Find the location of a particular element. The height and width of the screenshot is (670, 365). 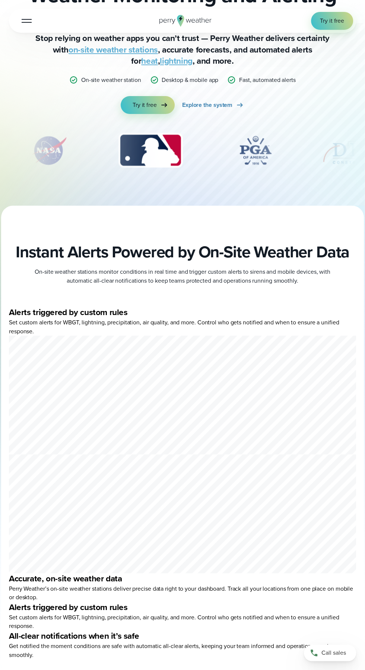

a: on-site weather stations is located at coordinates (113, 50).